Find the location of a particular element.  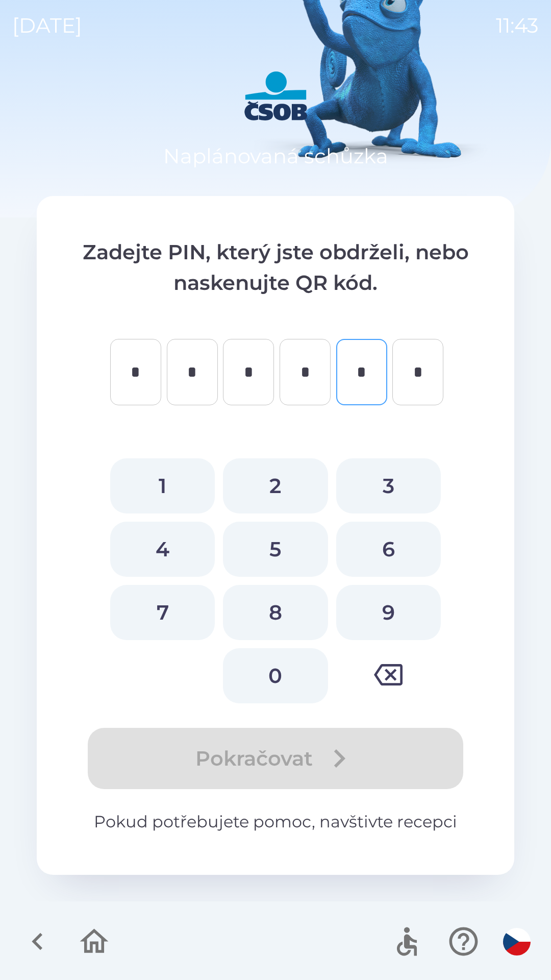

p: Pokud potřebujete pomoc, navštivte recepci is located at coordinates (276, 822).